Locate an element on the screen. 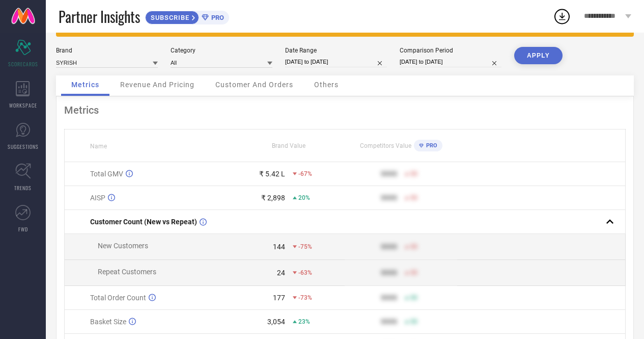 This screenshot has height=339, width=644. span: Customer Count (New vs Repeat) is located at coordinates (144, 222).